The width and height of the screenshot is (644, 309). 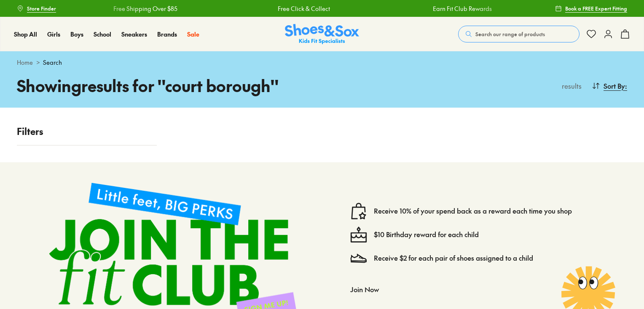 I want to click on span: Sneakers, so click(x=134, y=34).